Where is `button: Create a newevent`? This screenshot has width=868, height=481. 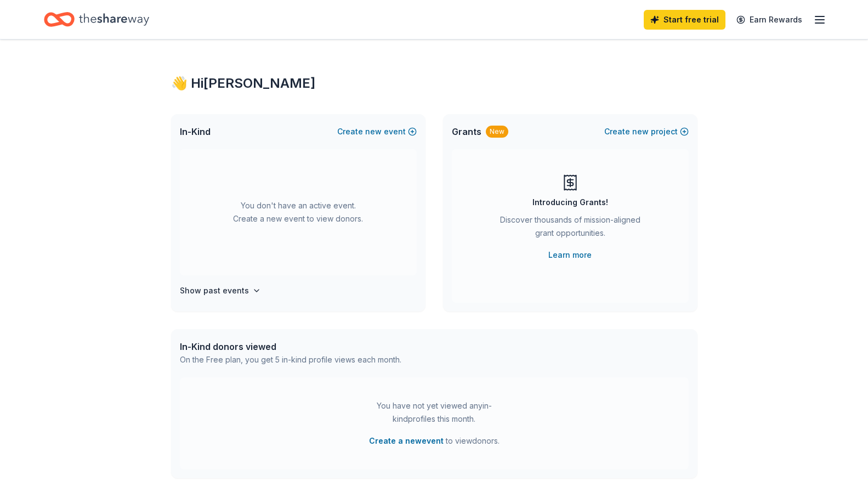
button: Create a newevent is located at coordinates (406, 441).